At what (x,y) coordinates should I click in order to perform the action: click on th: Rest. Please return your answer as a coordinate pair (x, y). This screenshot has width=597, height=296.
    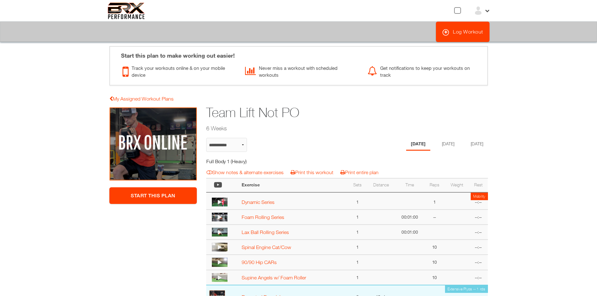
    Looking at the image, I should click on (478, 185).